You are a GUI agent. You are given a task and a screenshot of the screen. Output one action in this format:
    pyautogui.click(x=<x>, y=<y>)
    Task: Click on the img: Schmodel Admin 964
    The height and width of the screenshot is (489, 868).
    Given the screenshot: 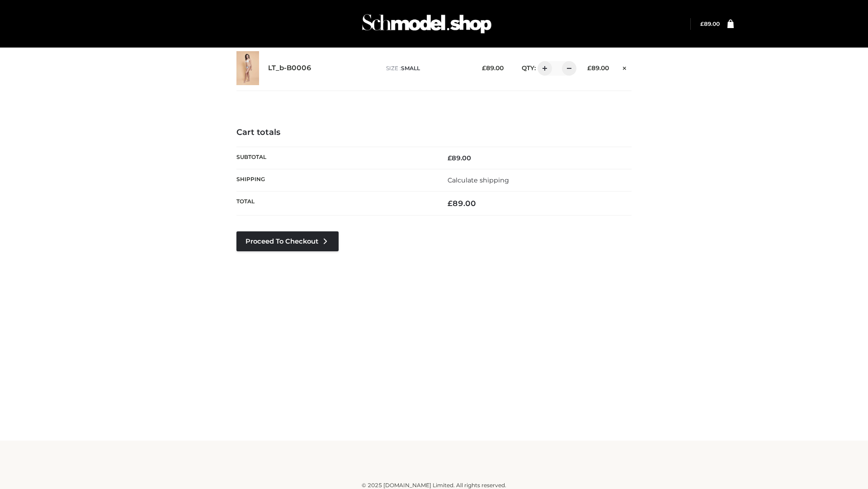 What is the action you would take?
    pyautogui.click(x=427, y=24)
    